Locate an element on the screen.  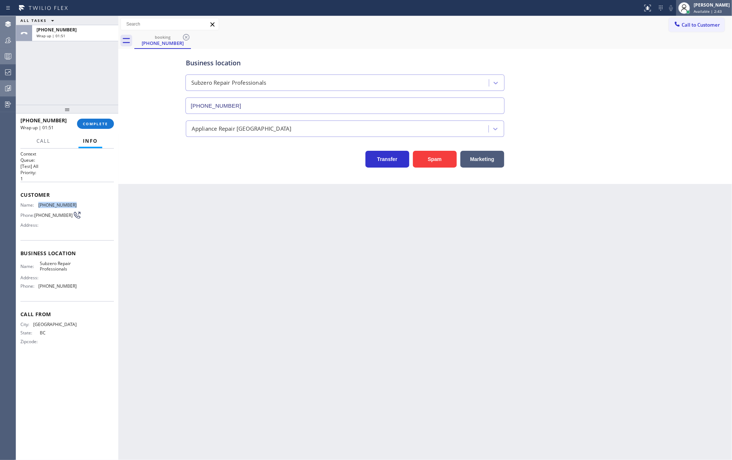
span: ALL TASKS is located at coordinates (34, 20).